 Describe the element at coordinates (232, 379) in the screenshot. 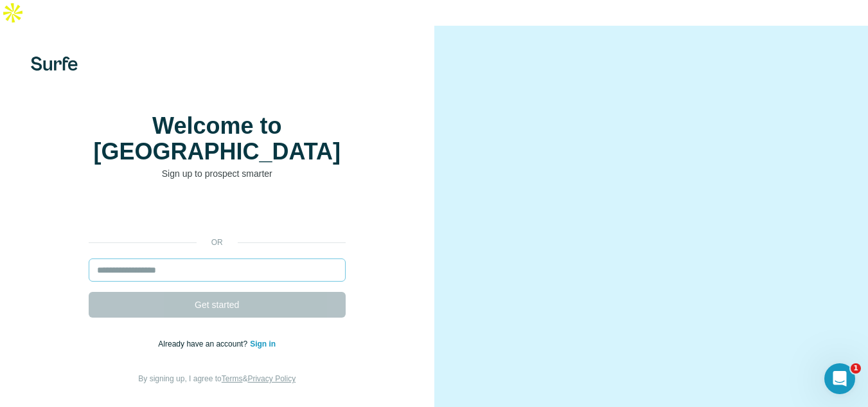

I see `a: Terms` at that location.